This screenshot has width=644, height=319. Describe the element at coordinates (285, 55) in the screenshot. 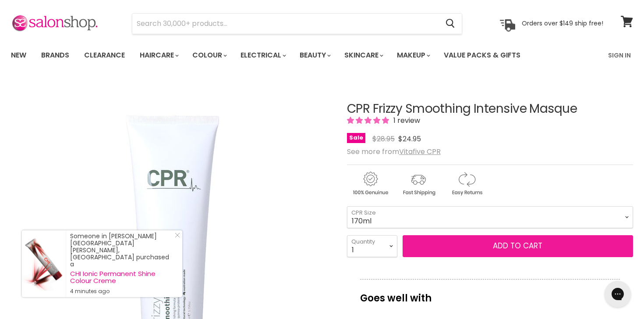

I see `ul: Main menu` at that location.